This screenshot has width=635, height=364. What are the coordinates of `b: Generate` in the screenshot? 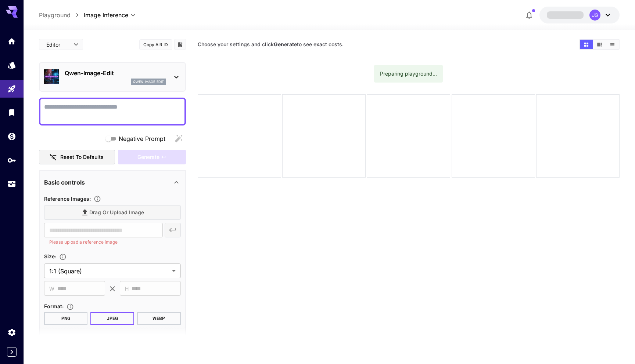 It's located at (285, 44).